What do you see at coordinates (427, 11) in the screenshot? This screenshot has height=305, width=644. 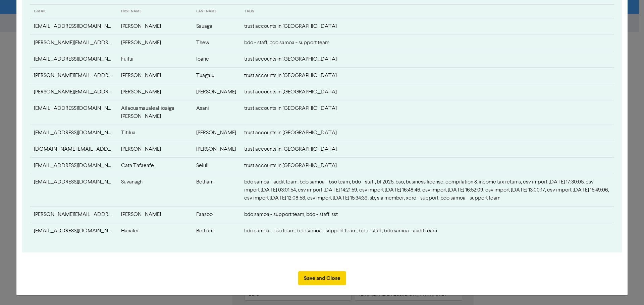 I see `th: TAGS` at bounding box center [427, 11].